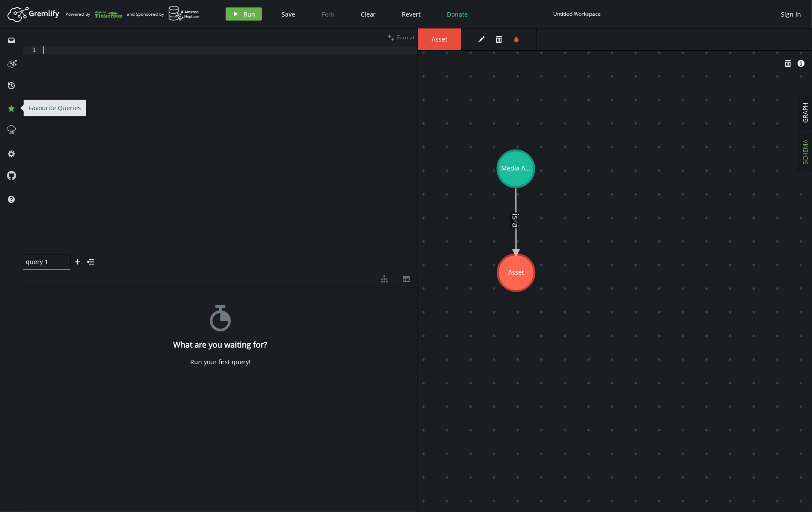 This screenshot has width=812, height=512. I want to click on div: 1, so click(33, 50).